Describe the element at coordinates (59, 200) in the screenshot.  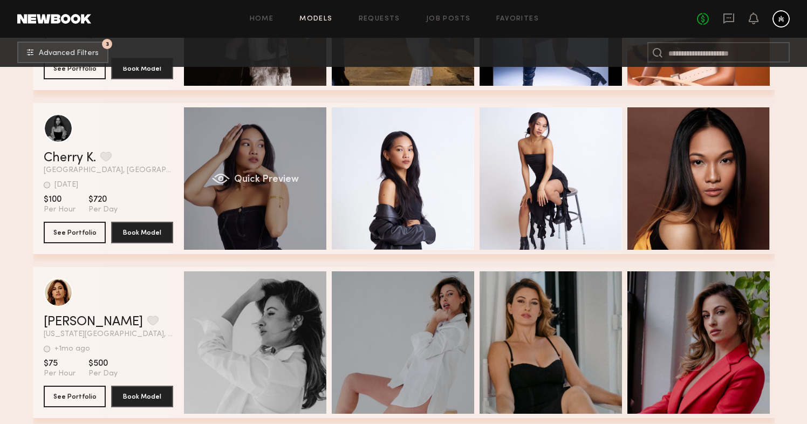
I see `span: $100` at that location.